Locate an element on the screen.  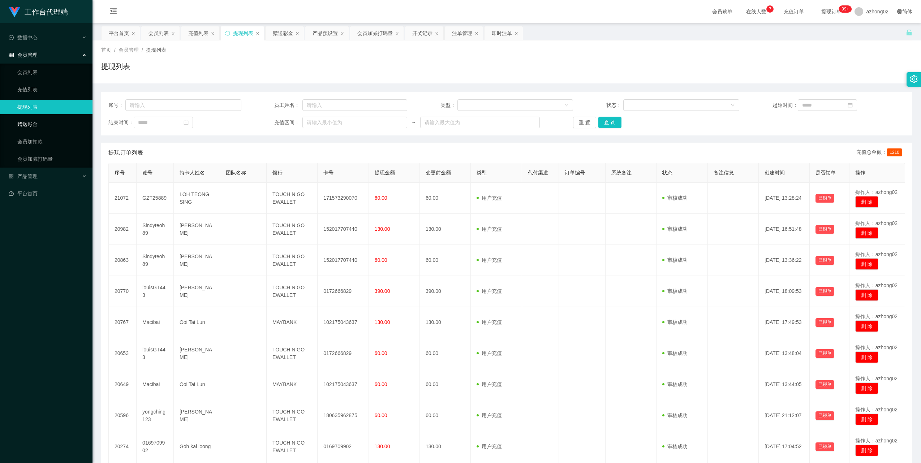
td: LOH TEONG SING is located at coordinates (197, 198).